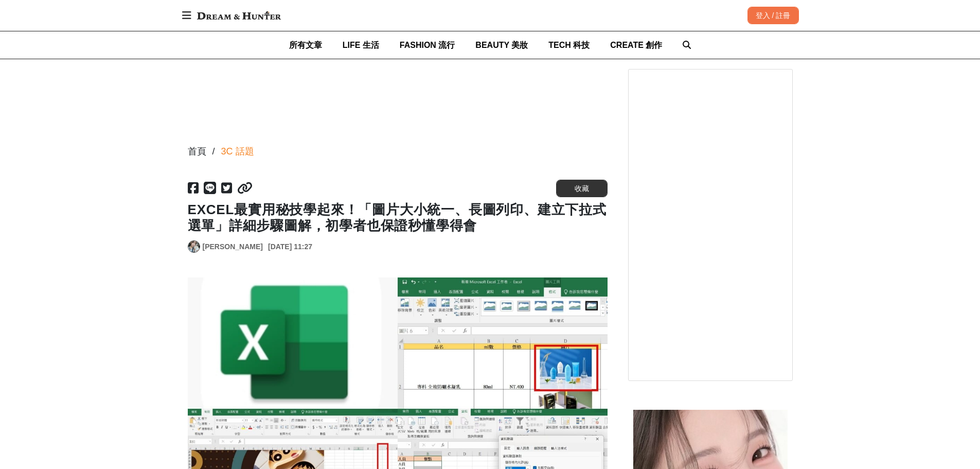 The image size is (980, 469). I want to click on a: TECH 科技, so click(569, 45).